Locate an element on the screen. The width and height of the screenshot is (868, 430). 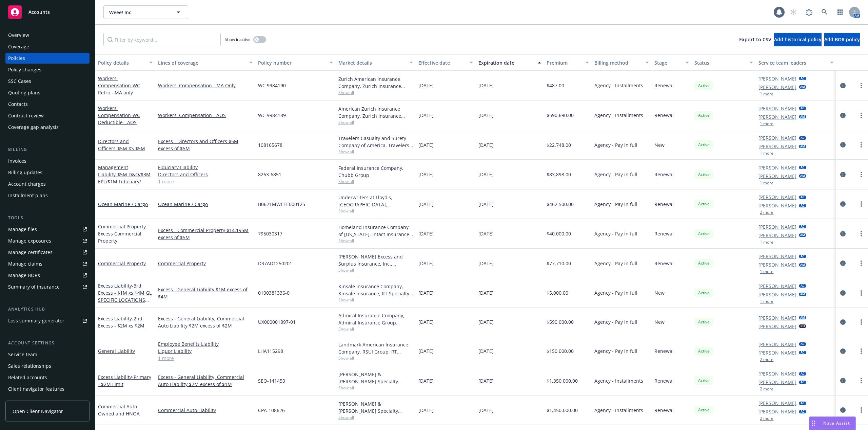
span: $83,898.00 is located at coordinates (558, 174).